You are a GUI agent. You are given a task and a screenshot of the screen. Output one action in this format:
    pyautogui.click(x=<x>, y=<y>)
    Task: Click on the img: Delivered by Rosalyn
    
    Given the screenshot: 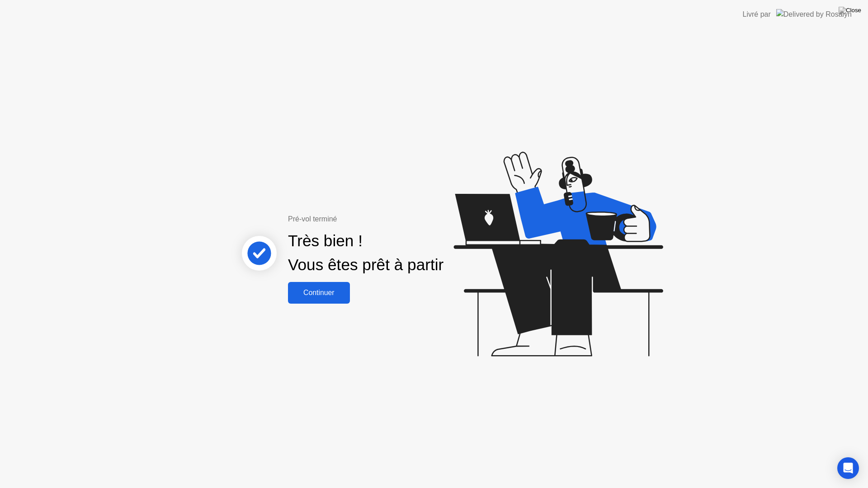 What is the action you would take?
    pyautogui.click(x=813, y=14)
    